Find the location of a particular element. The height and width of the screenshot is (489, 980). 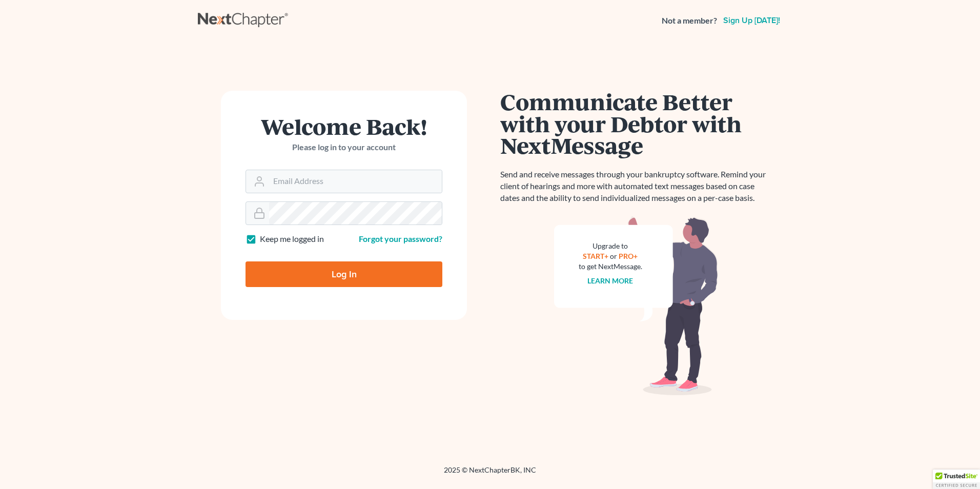

p: Send and receive messages through your bankruptcy software. Remind your client of hearings and mo... is located at coordinates (636, 186).